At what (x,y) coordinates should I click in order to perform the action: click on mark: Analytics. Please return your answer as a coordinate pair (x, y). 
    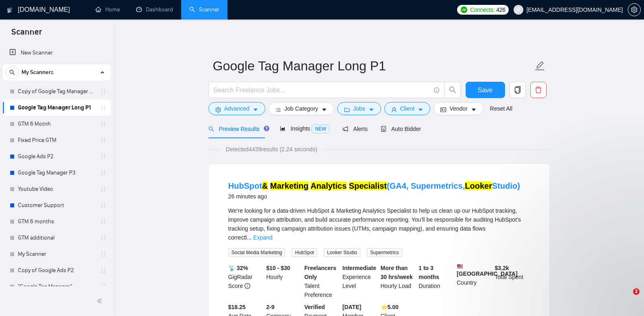
    Looking at the image, I should click on (328, 186).